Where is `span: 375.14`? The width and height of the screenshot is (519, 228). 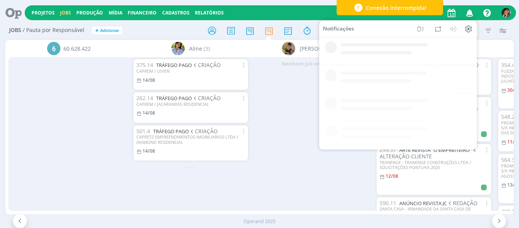
span: 375.14 is located at coordinates (145, 65).